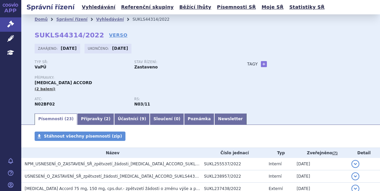  Describe the element at coordinates (273, 7) in the screenshot. I see `a: Moje SŘ` at that location.